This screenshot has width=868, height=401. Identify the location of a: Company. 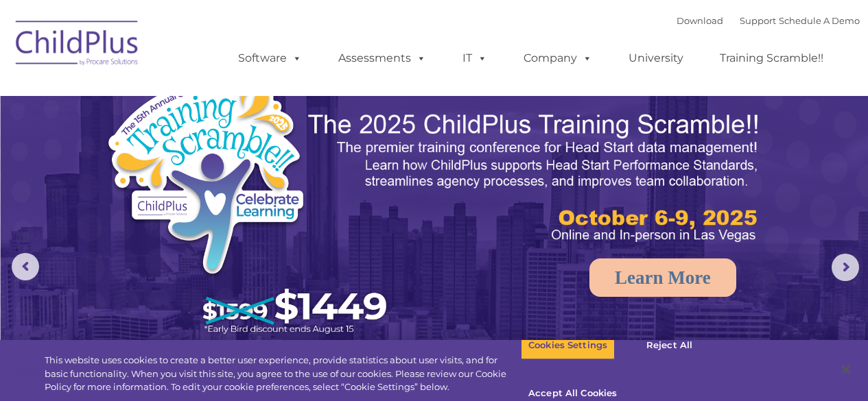
(558, 59).